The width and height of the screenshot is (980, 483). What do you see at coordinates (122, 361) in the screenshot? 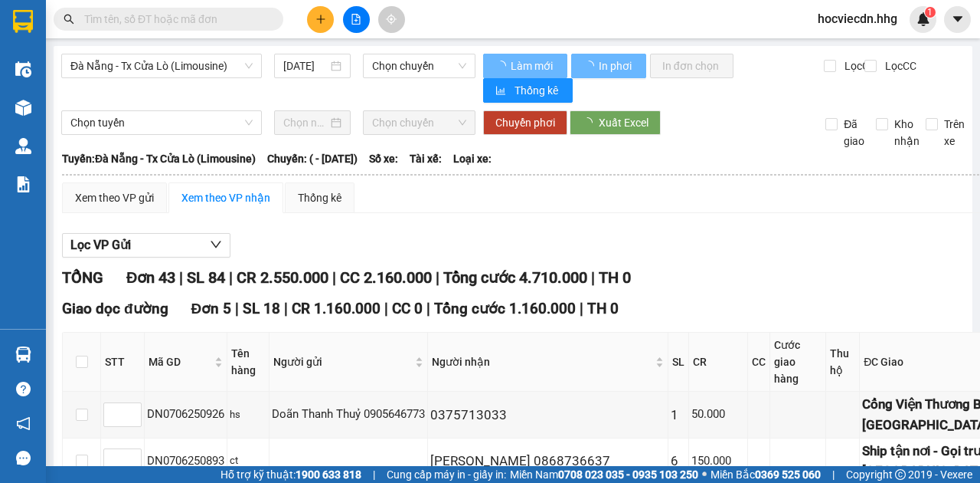
I see `th: STT` at bounding box center [122, 361].